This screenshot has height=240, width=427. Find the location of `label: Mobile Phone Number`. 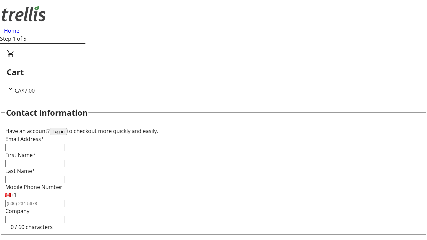

label: Mobile Phone Number is located at coordinates (34, 187).